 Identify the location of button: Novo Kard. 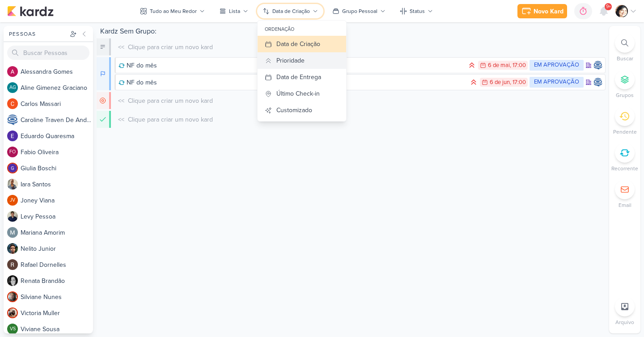
(542, 11).